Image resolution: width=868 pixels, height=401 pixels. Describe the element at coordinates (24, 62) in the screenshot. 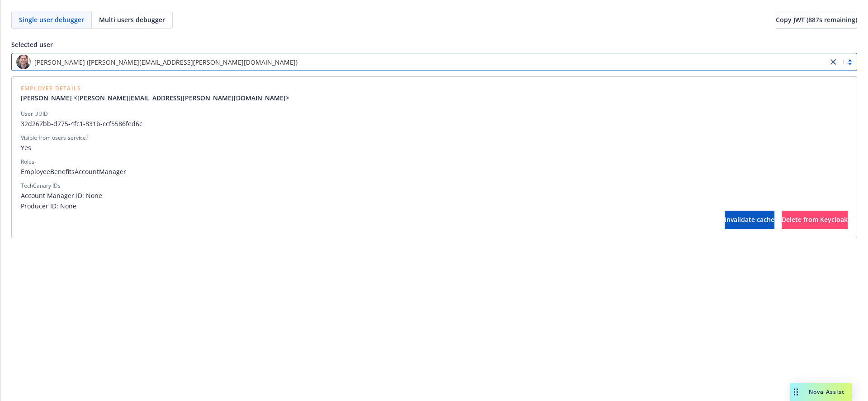

I see `img: photo` at that location.